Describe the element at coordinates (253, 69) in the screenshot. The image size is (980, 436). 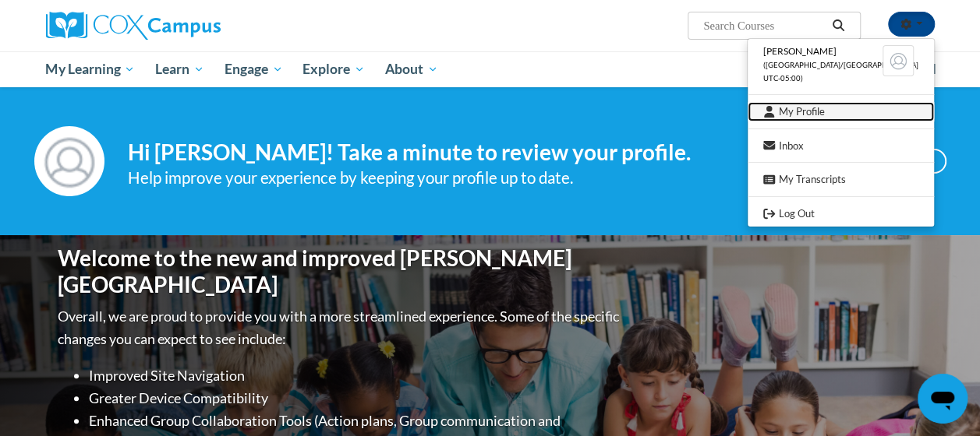
I see `a: Engage` at that location.